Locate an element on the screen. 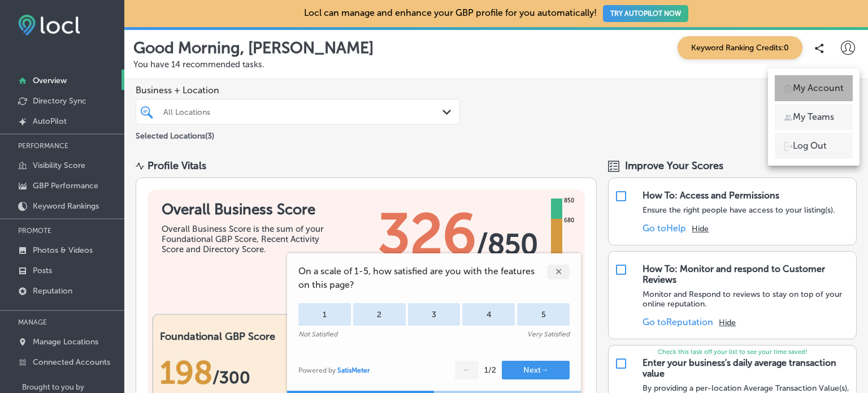  p: Photos & Videos is located at coordinates (63, 250).